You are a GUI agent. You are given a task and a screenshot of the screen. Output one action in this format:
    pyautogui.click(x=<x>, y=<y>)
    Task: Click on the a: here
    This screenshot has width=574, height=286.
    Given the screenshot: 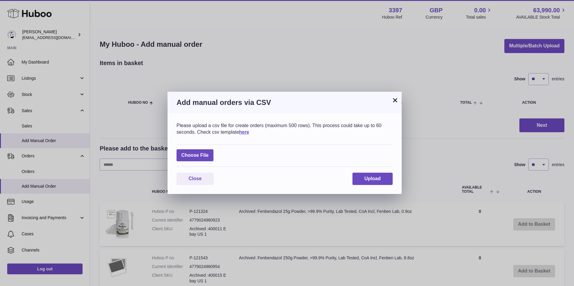 What is the action you would take?
    pyautogui.click(x=244, y=132)
    